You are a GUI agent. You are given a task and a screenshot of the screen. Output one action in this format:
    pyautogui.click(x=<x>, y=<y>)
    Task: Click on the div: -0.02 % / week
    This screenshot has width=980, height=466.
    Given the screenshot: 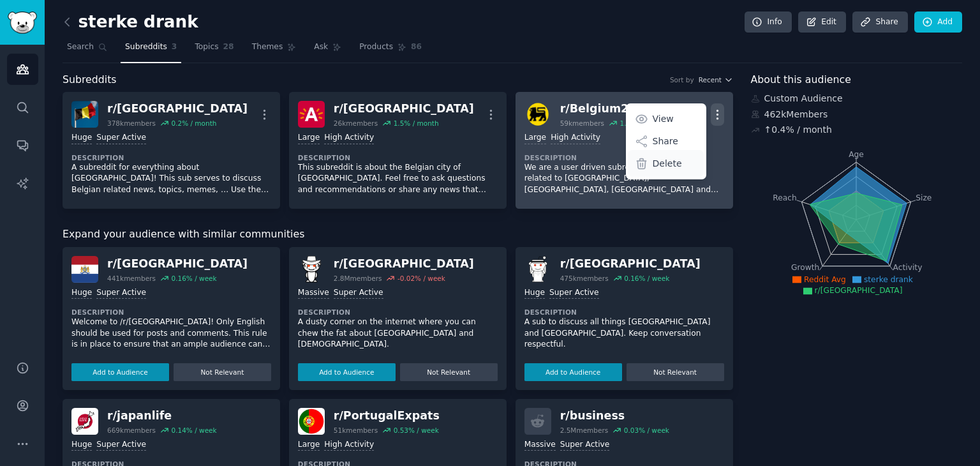 What is the action you would take?
    pyautogui.click(x=421, y=278)
    